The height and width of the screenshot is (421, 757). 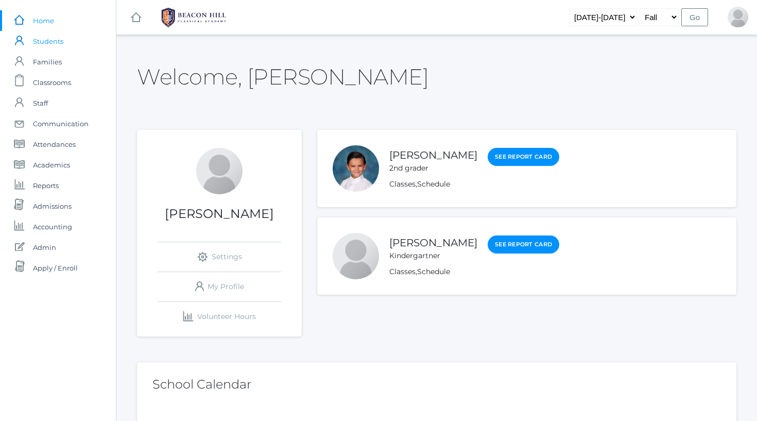 I want to click on span: Communication, so click(x=61, y=124).